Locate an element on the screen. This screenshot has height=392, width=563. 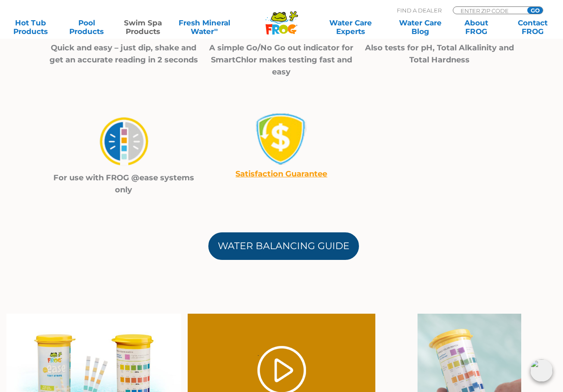
p: Also tests for pH, Total Alkalinity and Total Hardness is located at coordinates (439, 54).